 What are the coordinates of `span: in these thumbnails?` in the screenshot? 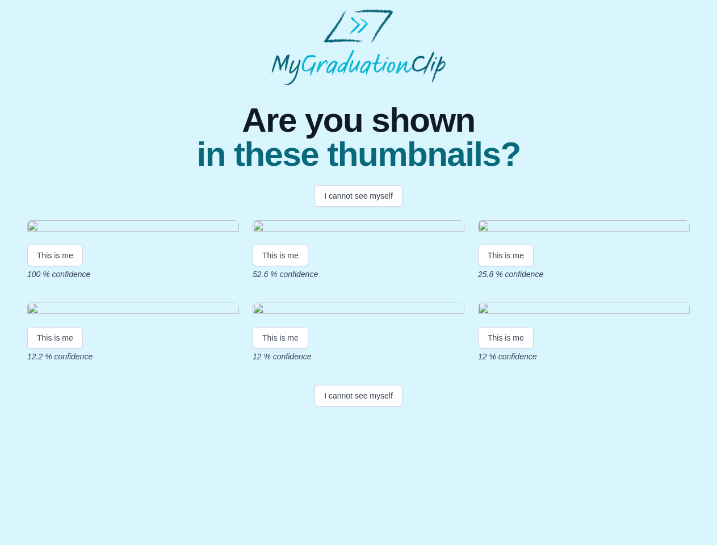 It's located at (358, 154).